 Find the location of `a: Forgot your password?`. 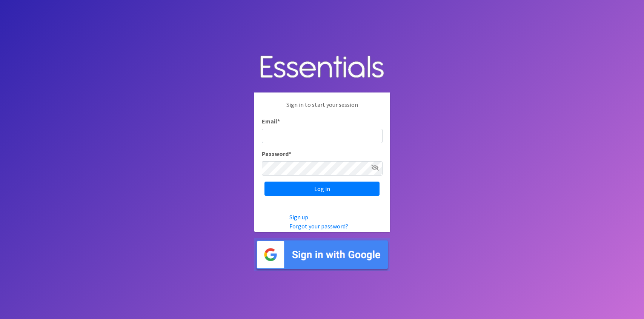

a: Forgot your password? is located at coordinates (319, 226).